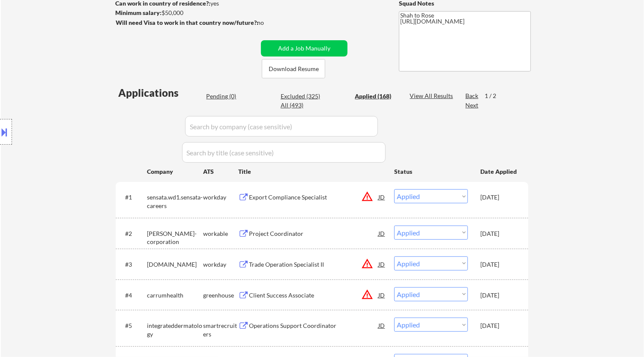  Describe the element at coordinates (138, 12) in the screenshot. I see `strong: Minimum salary:` at that location.